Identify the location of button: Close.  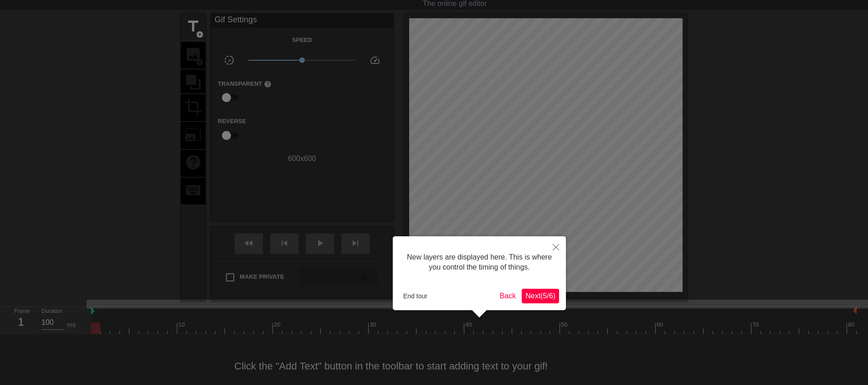
(556, 246).